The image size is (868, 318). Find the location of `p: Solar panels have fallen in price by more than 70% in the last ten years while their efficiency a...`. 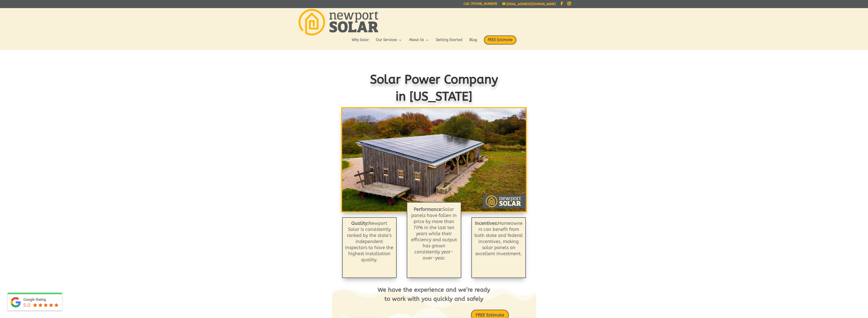

p: Solar panels have fallen in price by more than 70% in the last ten years while their efficiency a... is located at coordinates (434, 234).